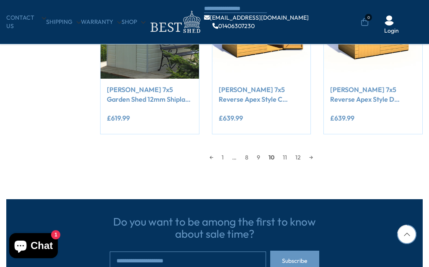 This screenshot has width=429, height=267. What do you see at coordinates (391, 31) in the screenshot?
I see `a: Login` at bounding box center [391, 31].